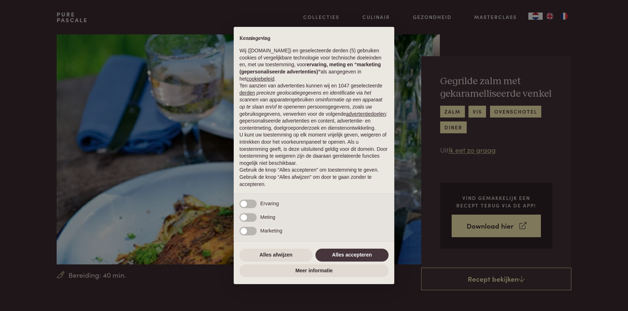 Image resolution: width=628 pixels, height=311 pixels. Describe the element at coordinates (311, 103) in the screenshot. I see `em: informatie op een apparaat op te slaan en/of te openen` at that location.